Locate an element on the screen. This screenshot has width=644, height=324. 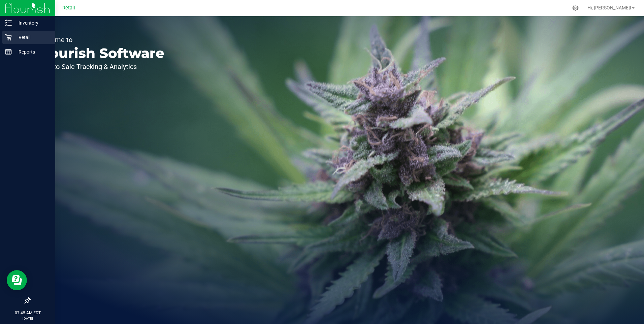
p: Reports is located at coordinates (32, 52).